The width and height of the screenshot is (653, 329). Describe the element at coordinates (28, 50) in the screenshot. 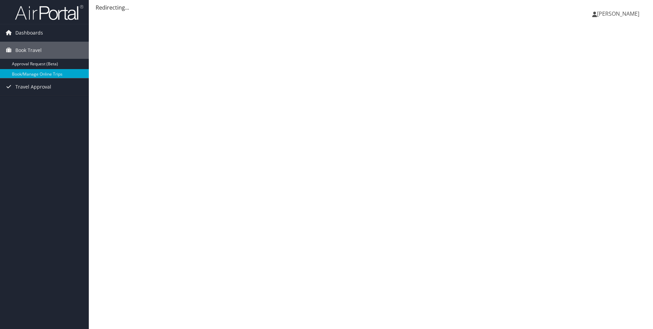

I see `span: Book Travel` at that location.